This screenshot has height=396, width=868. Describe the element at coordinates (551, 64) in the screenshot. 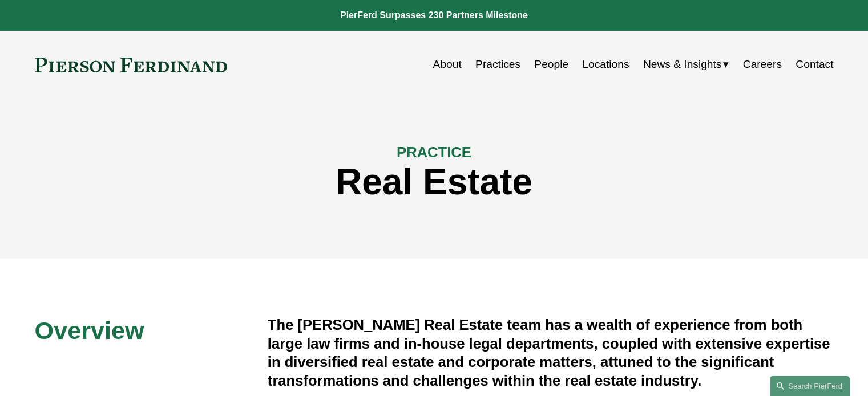

I see `a: People` at that location.